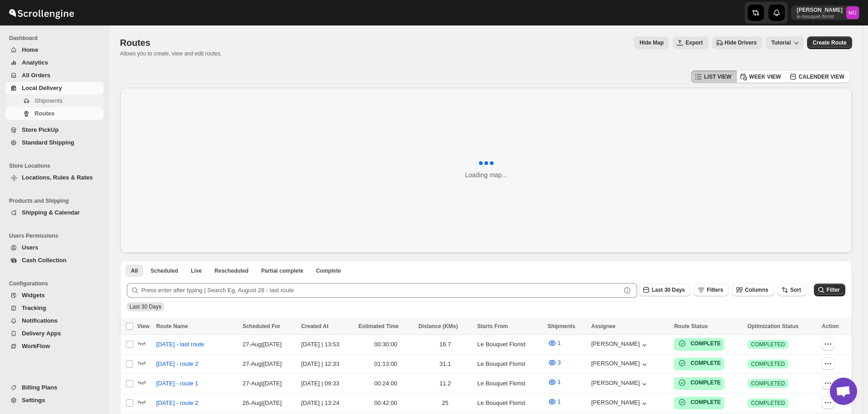 The width and height of the screenshot is (868, 414). What do you see at coordinates (54, 334) in the screenshot?
I see `button: Delivery Apps` at bounding box center [54, 334].